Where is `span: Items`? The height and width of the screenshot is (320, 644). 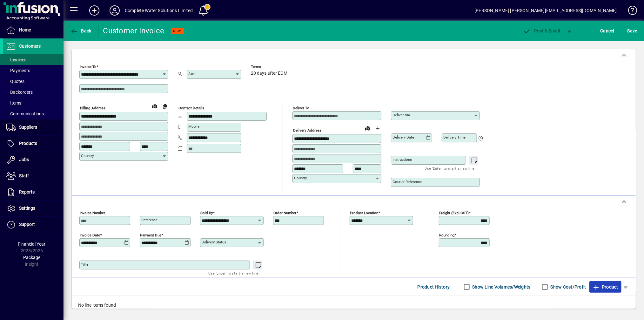 span: Items is located at coordinates (14, 103).